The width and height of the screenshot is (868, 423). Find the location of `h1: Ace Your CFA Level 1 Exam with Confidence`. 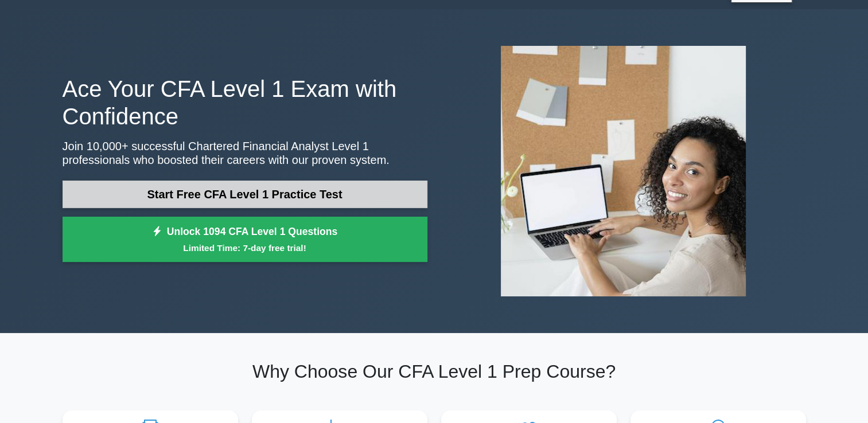

h1: Ace Your CFA Level 1 Exam with Confidence is located at coordinates (245, 103).